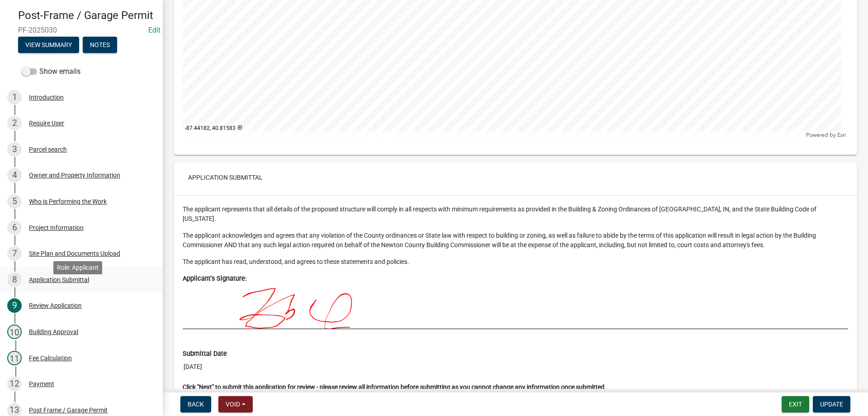 The width and height of the screenshot is (868, 416). I want to click on div: Who is Performing the Work, so click(68, 201).